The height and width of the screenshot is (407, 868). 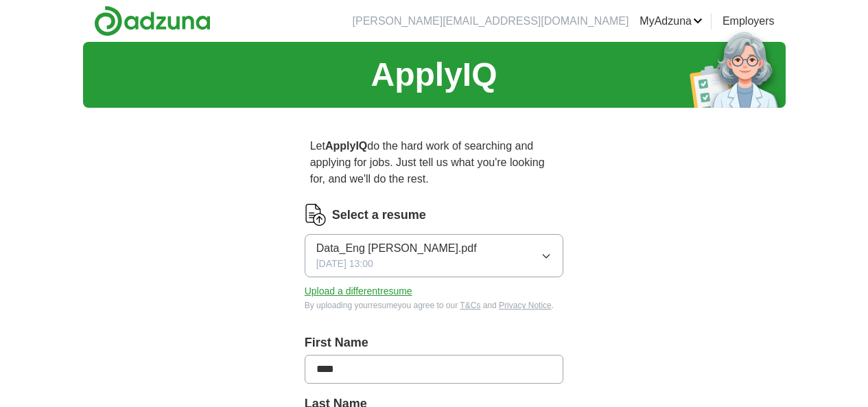 What do you see at coordinates (316, 215) in the screenshot?
I see `img: CV Icon` at bounding box center [316, 215].